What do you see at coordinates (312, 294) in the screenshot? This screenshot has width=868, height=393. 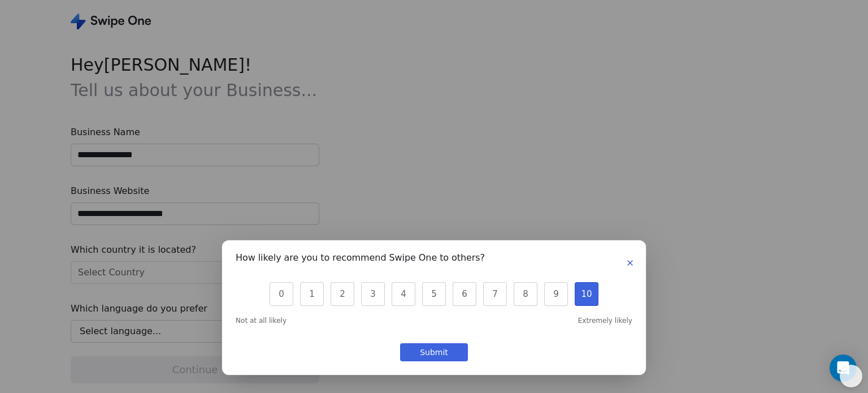 I see `button: 1` at bounding box center [312, 294].